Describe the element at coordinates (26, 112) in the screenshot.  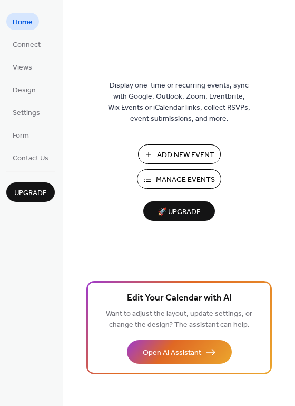
I see `a: Settings` at that location.